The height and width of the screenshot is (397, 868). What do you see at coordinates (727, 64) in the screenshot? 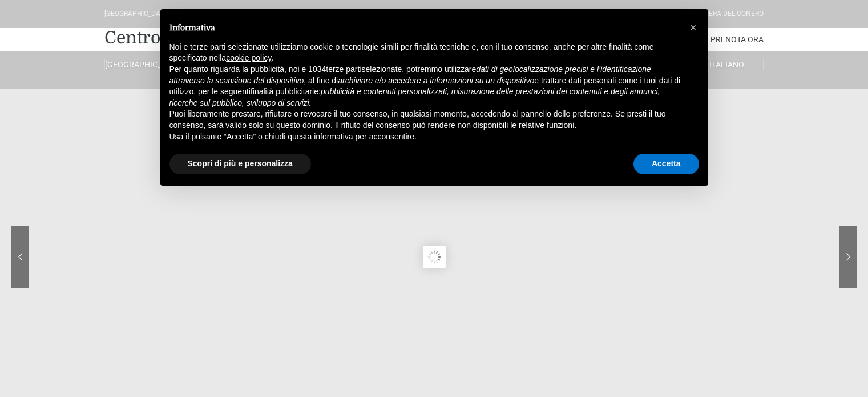
I see `span: Italiano` at bounding box center [727, 64].